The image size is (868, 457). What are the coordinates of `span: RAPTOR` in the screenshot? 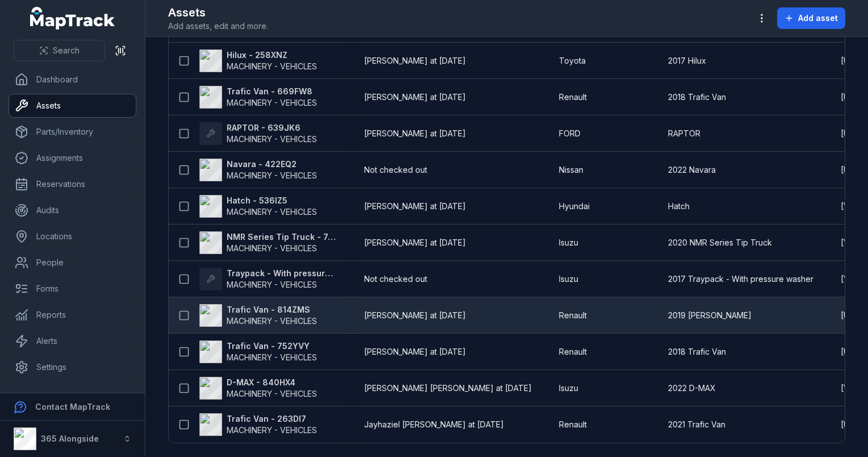 It's located at (684, 133).